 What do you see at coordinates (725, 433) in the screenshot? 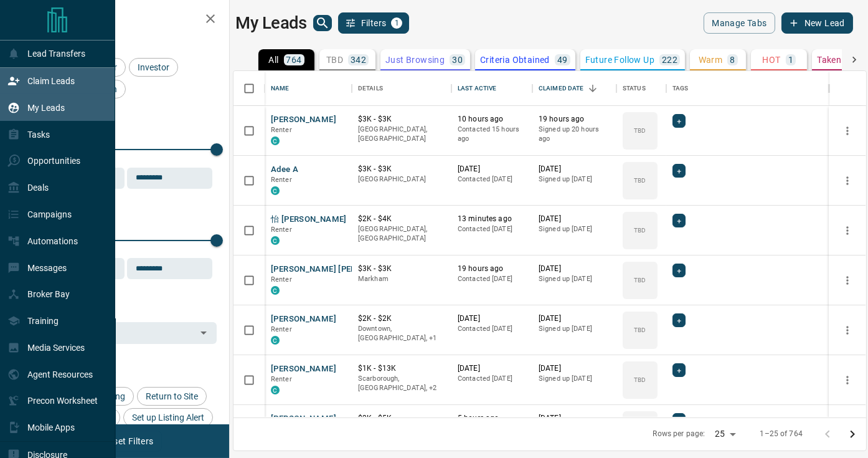
I see `div: 25` at bounding box center [725, 433].